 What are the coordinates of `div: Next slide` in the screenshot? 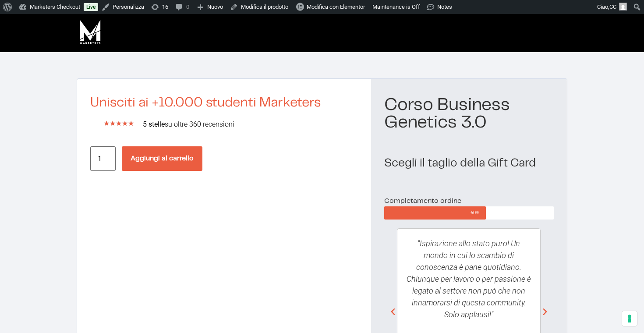 It's located at (546, 312).